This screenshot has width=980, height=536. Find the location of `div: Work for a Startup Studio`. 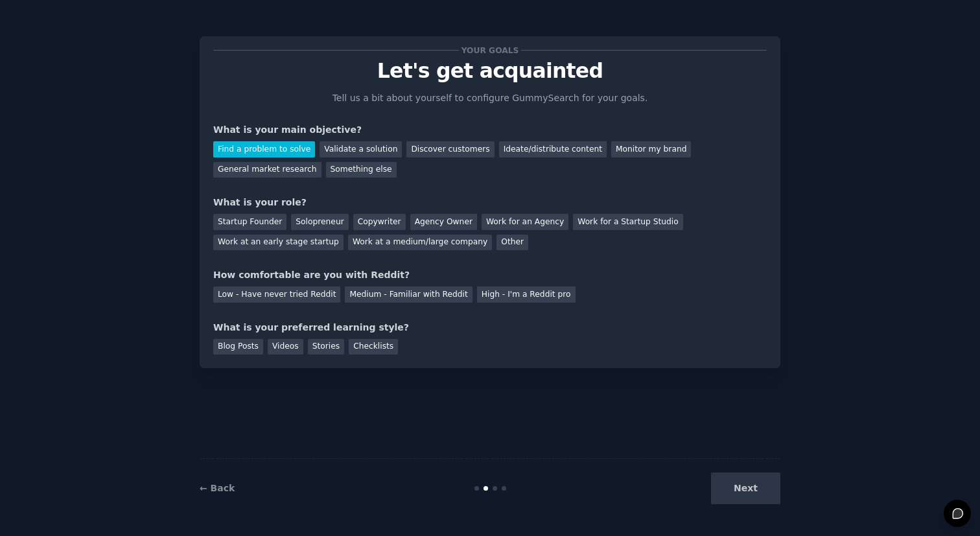

div: Work for a Startup Studio is located at coordinates (627, 222).